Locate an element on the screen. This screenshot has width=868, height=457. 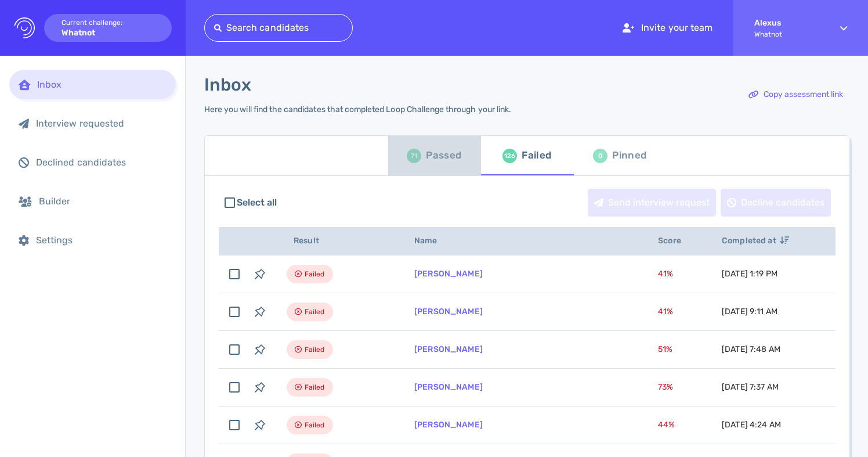
span: 44 % is located at coordinates (667, 425).